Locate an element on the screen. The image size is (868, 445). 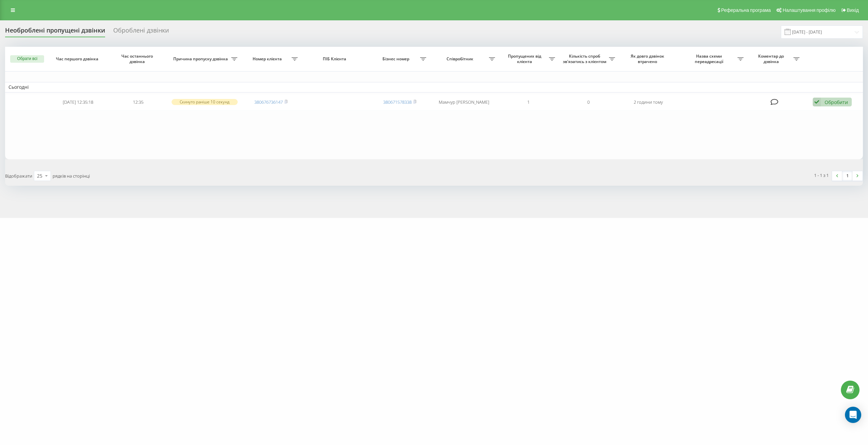
div: 1 - 1 з 1 is located at coordinates (821, 175).